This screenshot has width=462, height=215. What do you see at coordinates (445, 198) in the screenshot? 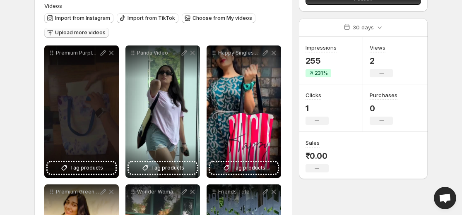
I see `div: Open chat` at bounding box center [445, 198].